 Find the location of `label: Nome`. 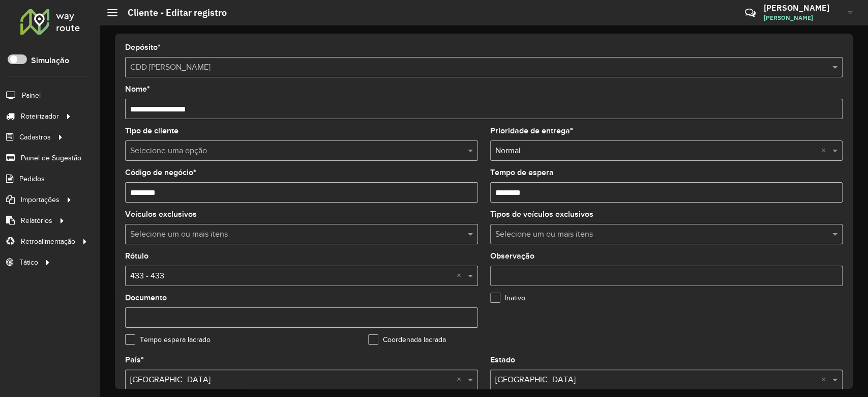

label: Nome is located at coordinates (137, 89).